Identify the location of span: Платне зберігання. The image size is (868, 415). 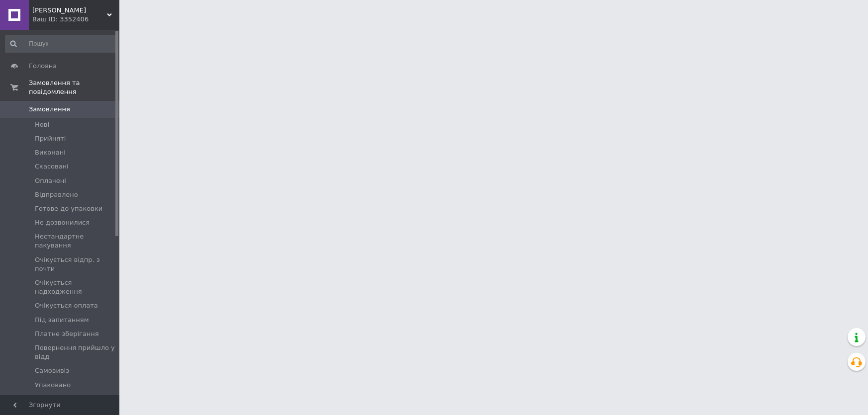
(66, 334).